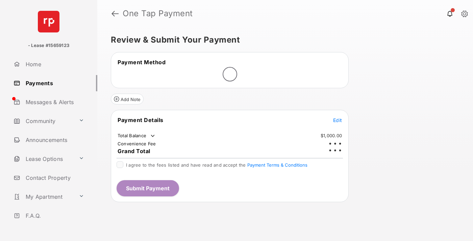 This screenshot has height=241, width=473. Describe the element at coordinates (142, 62) in the screenshot. I see `span: Payment Method` at that location.